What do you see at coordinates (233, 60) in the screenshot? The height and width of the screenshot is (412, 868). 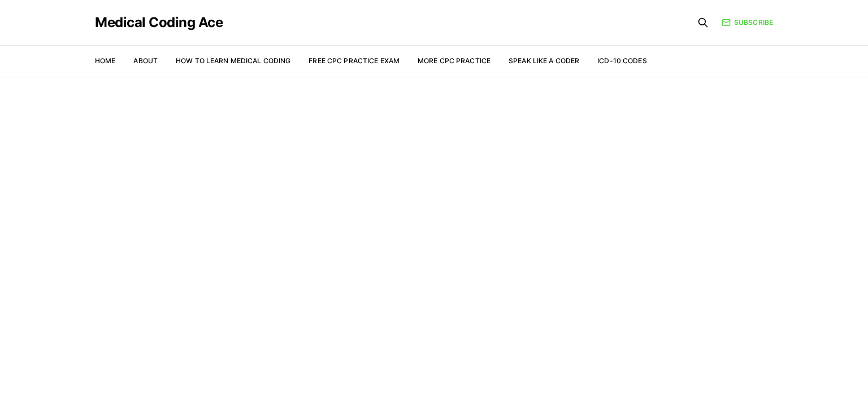 I see `a: How to Learn Medical Coding` at bounding box center [233, 60].